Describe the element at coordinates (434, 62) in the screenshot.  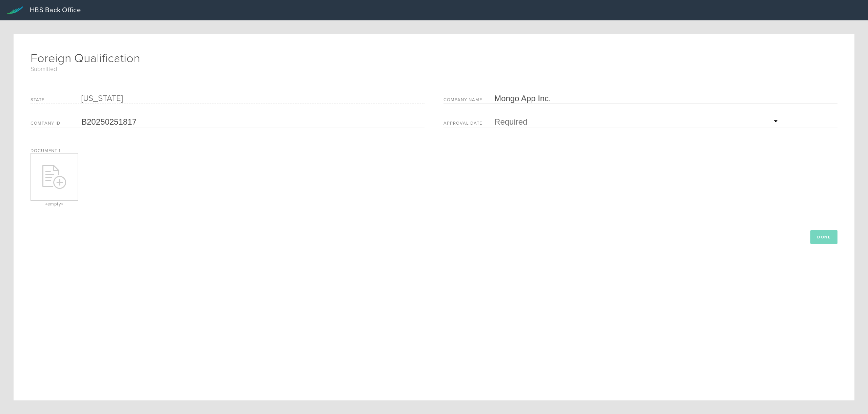
I see `h1: Foreign Qualification` at that location.